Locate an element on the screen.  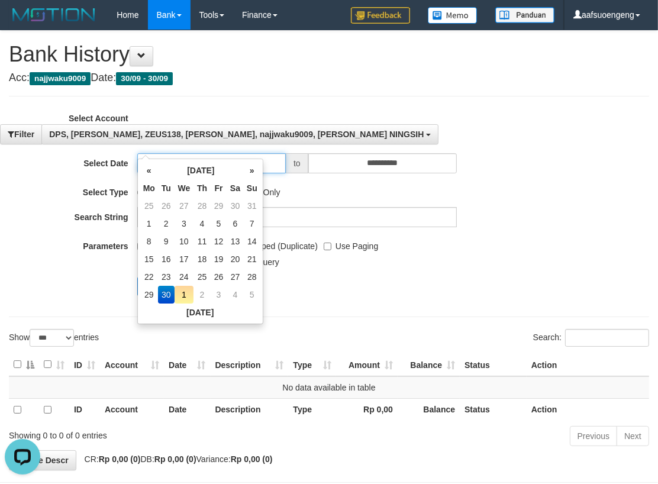
th: Type: activate to sort column ascending is located at coordinates (312, 365).